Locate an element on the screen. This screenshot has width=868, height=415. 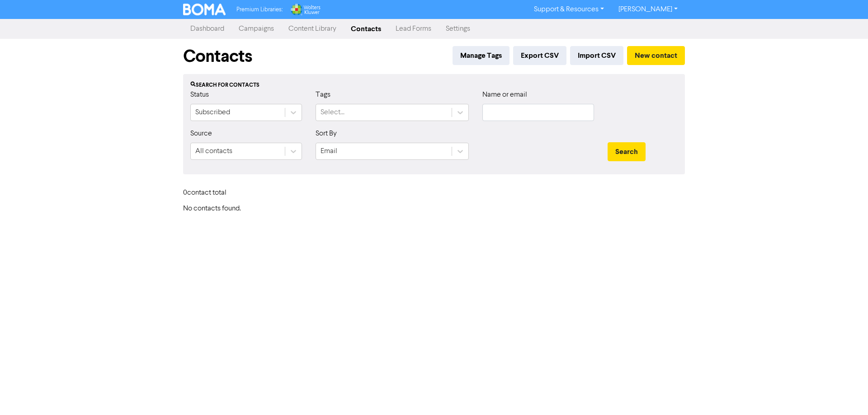
div: Select... is located at coordinates (332, 113).